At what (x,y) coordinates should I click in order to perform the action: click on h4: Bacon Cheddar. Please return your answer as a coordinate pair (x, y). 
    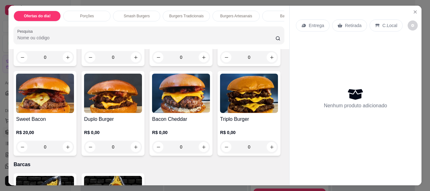
    Looking at the image, I should click on (181, 119).